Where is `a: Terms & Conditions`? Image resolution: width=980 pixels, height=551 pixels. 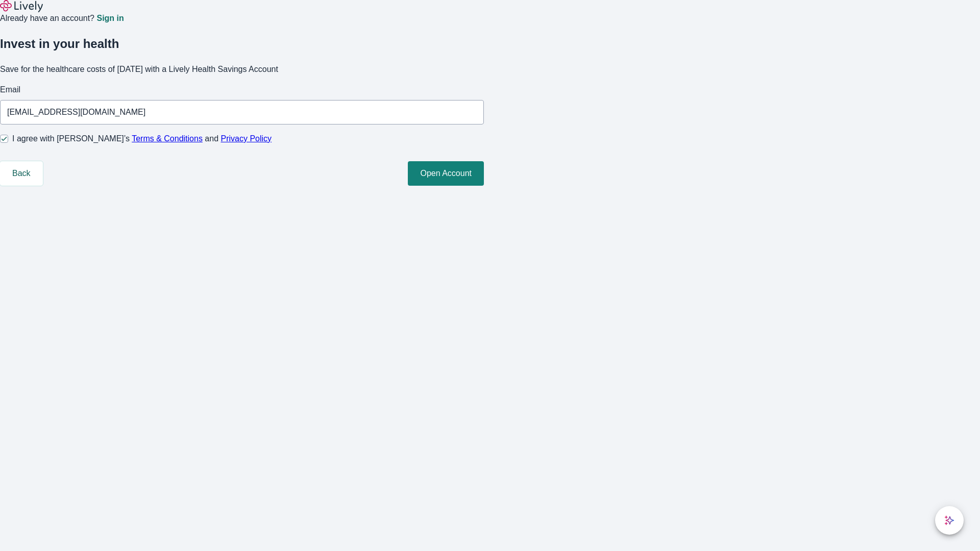 a: Terms & Conditions is located at coordinates (167, 138).